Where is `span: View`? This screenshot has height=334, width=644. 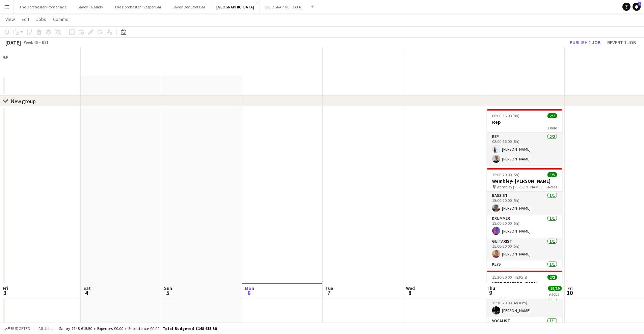 span: View is located at coordinates (10, 20).